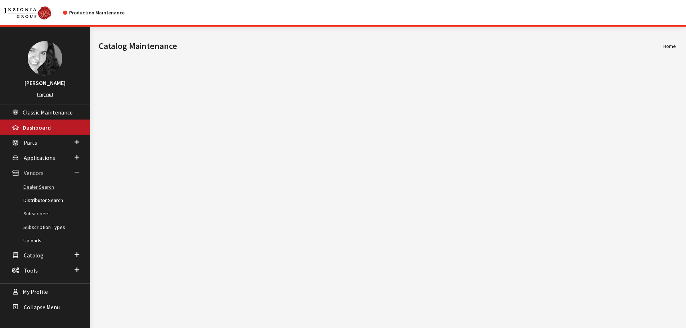 The image size is (686, 328). I want to click on span: Dashboard, so click(37, 127).